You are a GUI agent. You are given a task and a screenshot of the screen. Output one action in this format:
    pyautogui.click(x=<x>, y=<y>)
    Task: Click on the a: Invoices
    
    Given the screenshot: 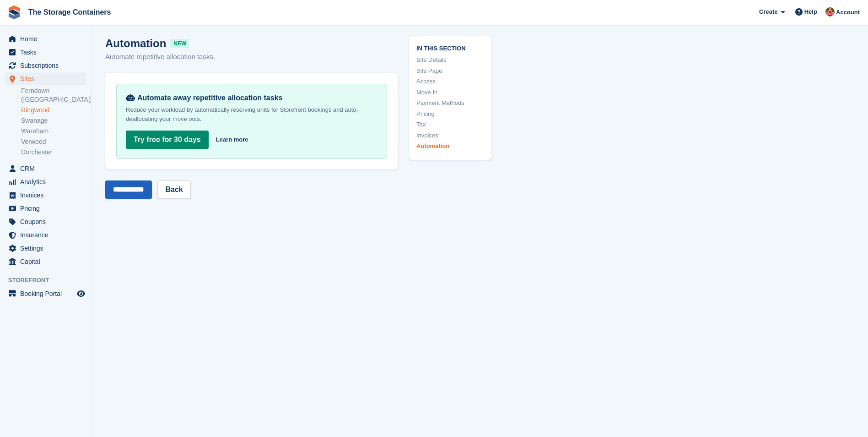 What is the action you would take?
    pyautogui.click(x=450, y=135)
    